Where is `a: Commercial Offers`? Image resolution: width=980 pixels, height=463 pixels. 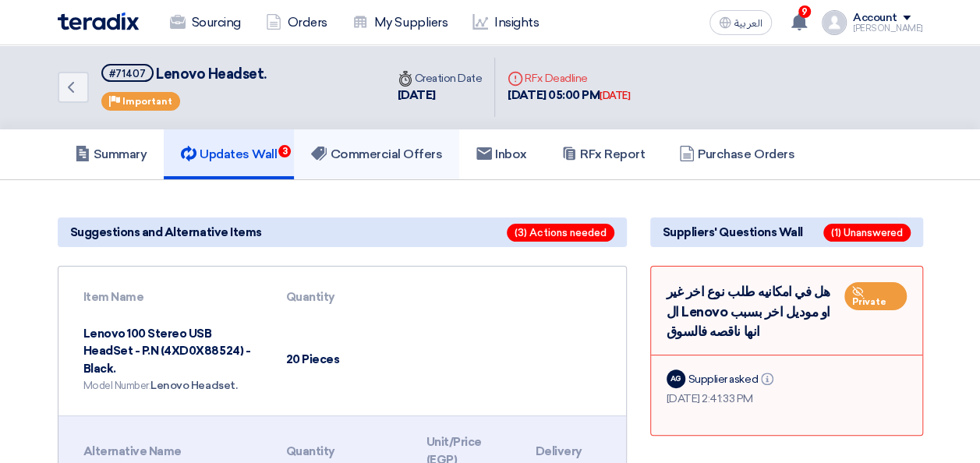 a: Commercial Offers is located at coordinates (377, 154).